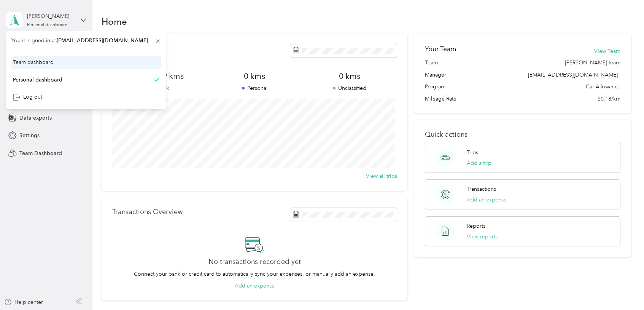 The height and width of the screenshot is (310, 644). What do you see at coordinates (523, 134) in the screenshot?
I see `p: Quick actions` at bounding box center [523, 134].